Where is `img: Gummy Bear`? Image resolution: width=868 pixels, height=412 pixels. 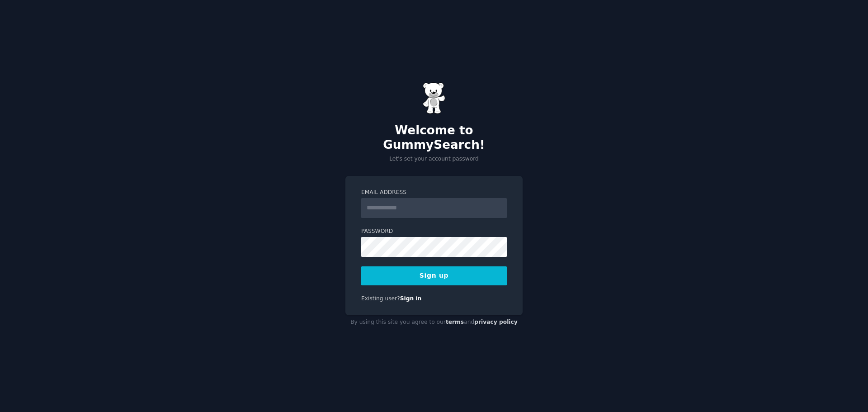 img: Gummy Bear is located at coordinates (434, 98).